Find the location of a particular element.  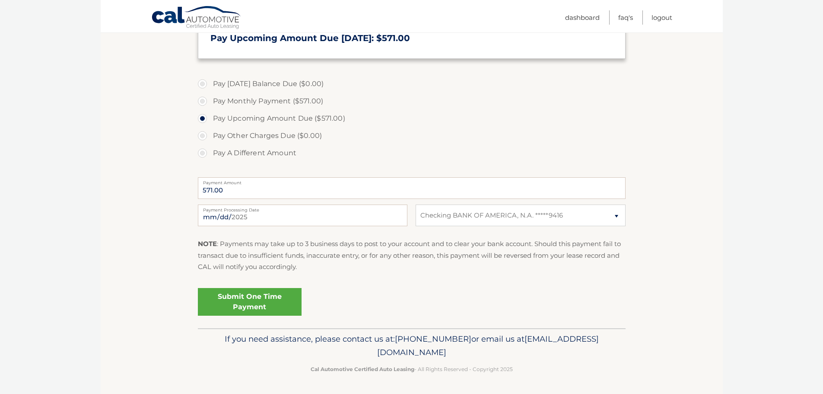

input: Payment Date is located at coordinates (302, 215).